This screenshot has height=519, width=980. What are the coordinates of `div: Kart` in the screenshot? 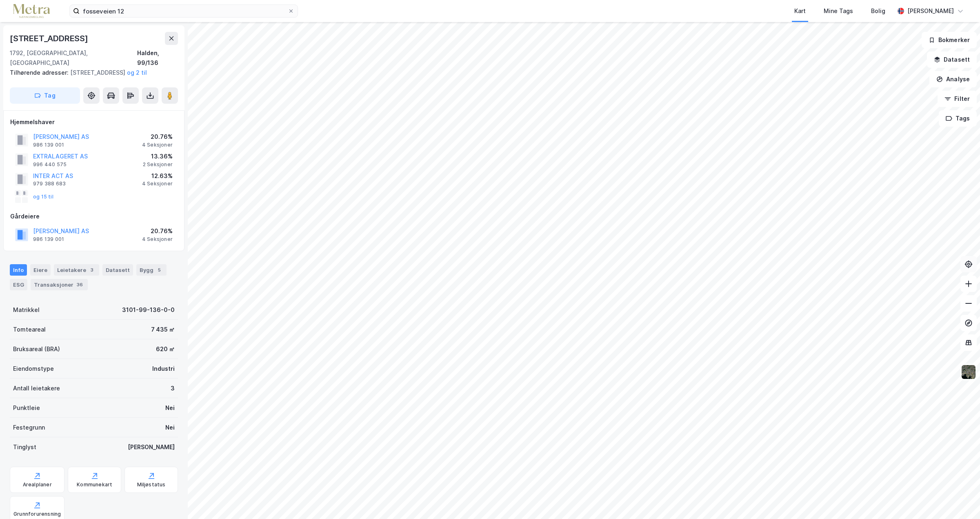 It's located at (800, 11).